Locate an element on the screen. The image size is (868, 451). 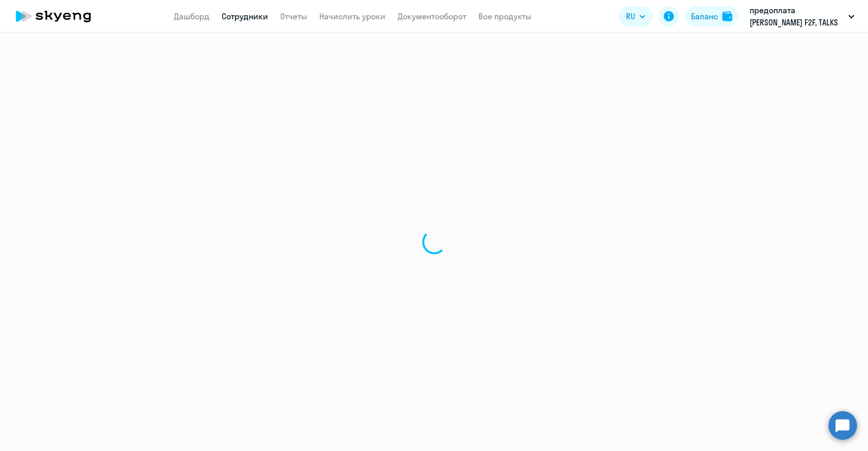
a: Балансbalance is located at coordinates (712, 16).